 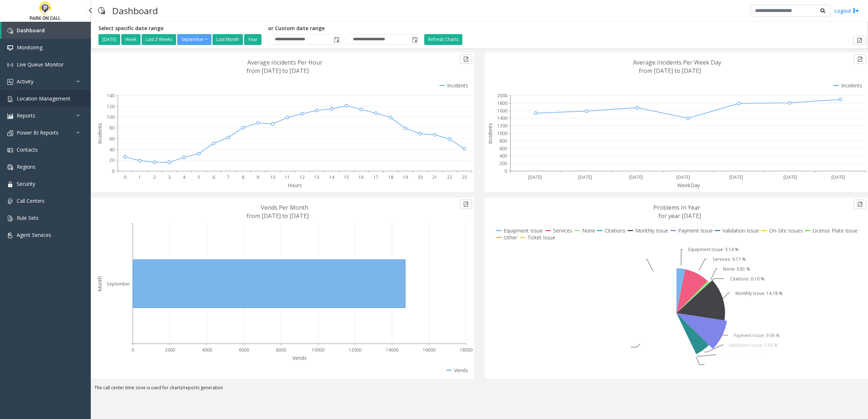 What do you see at coordinates (736, 269) in the screenshot?
I see `text: None: 0.81 %` at bounding box center [736, 269].